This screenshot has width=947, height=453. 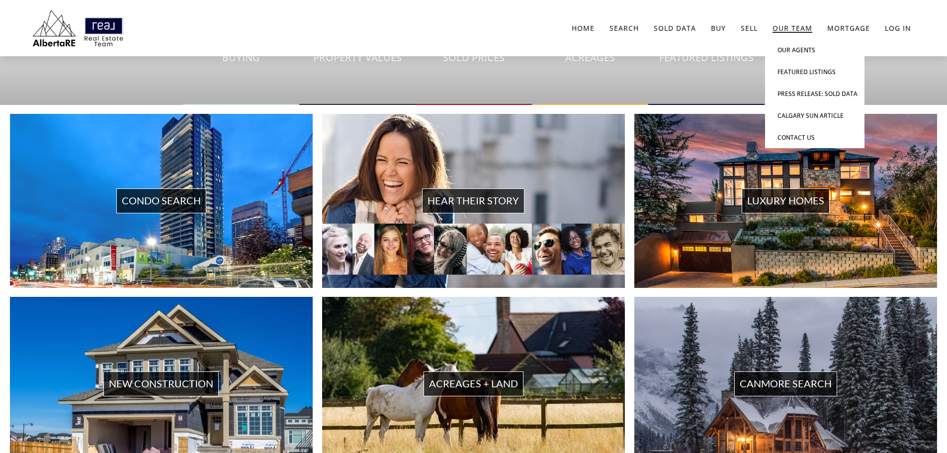 What do you see at coordinates (793, 28) in the screenshot?
I see `a: Our Team` at bounding box center [793, 28].